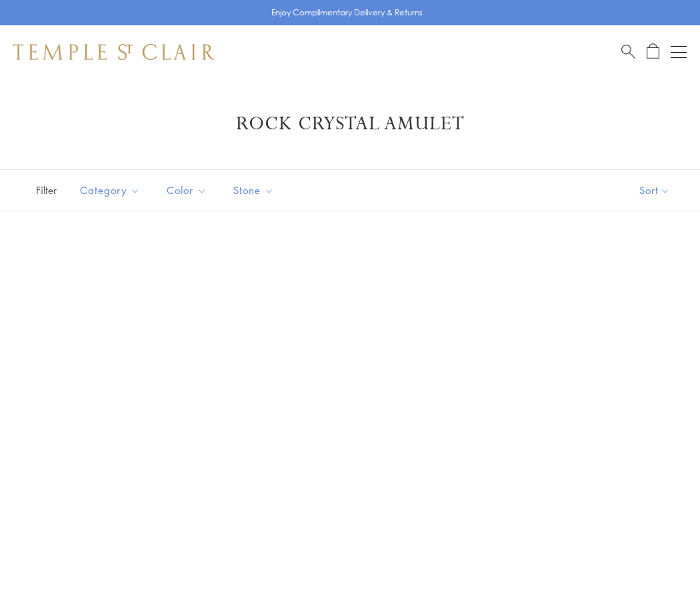  Describe the element at coordinates (350, 124) in the screenshot. I see `h1: Rock Crystal Amulet` at that location.